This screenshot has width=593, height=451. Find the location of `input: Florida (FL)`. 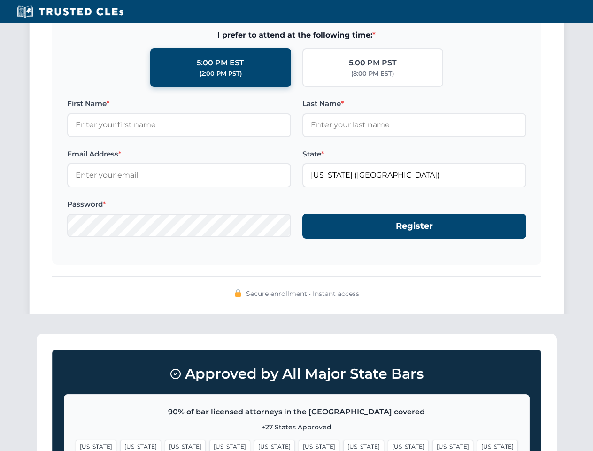

input: Florida (FL) is located at coordinates (414, 175).